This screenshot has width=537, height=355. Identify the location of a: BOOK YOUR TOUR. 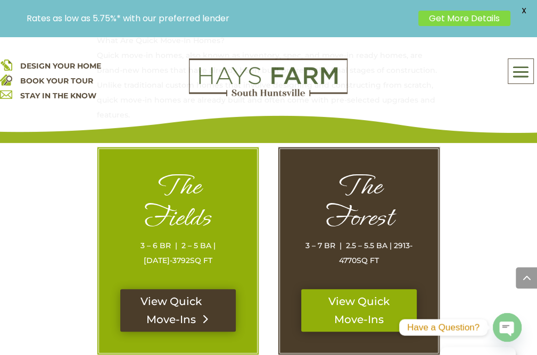
(56, 81).